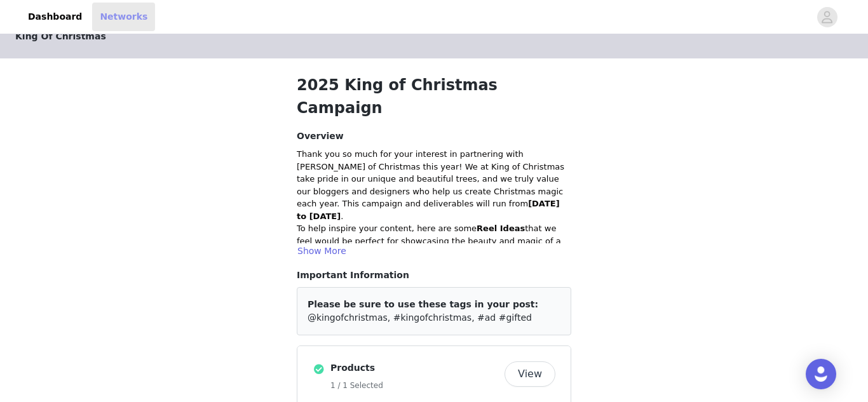 The height and width of the screenshot is (402, 868). What do you see at coordinates (55, 17) in the screenshot?
I see `a: Dashboard` at bounding box center [55, 17].